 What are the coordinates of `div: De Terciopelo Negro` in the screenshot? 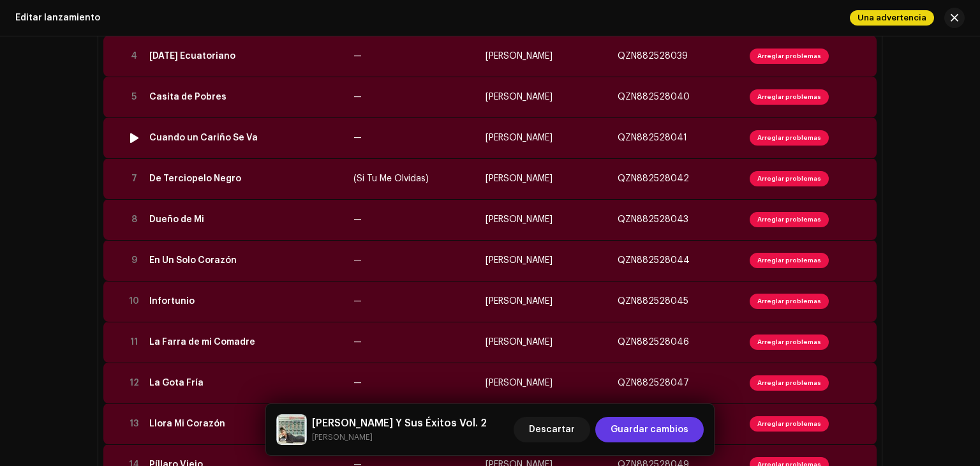 It's located at (196, 179).